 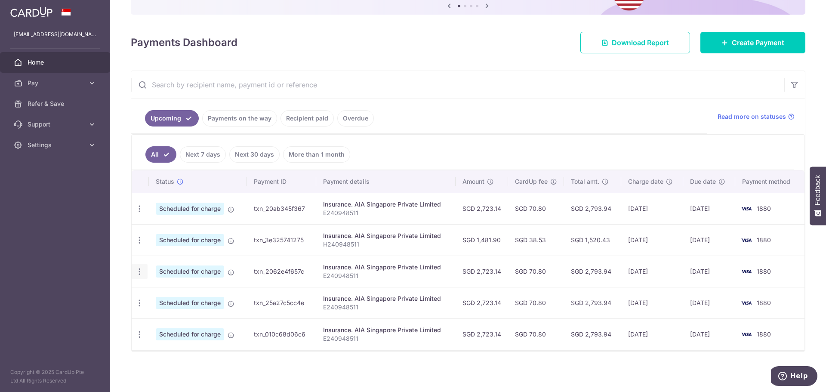 I want to click on span: Total amt., so click(x=585, y=182).